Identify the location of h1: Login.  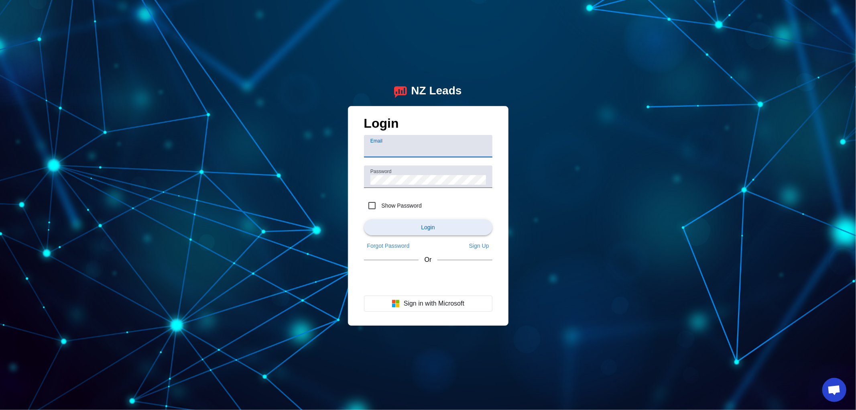
(428, 125).